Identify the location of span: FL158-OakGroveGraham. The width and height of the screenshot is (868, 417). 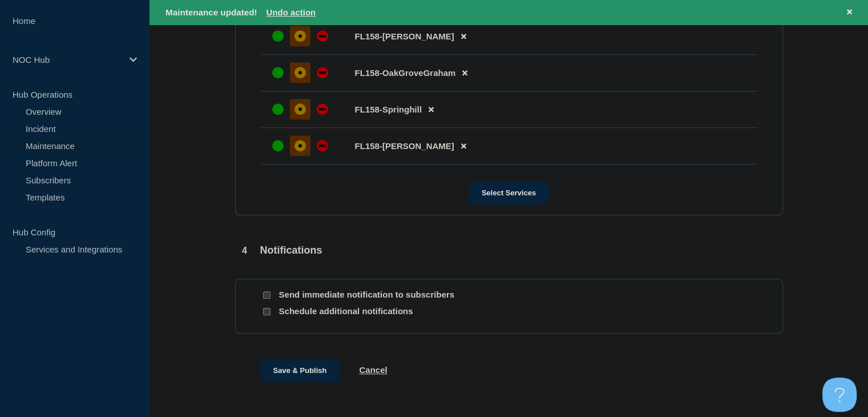
(405, 73).